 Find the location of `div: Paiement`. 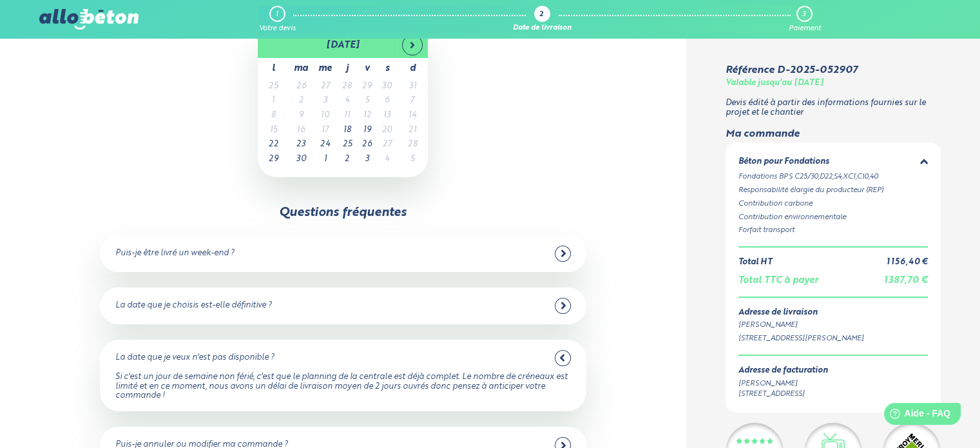

div: Paiement is located at coordinates (804, 28).